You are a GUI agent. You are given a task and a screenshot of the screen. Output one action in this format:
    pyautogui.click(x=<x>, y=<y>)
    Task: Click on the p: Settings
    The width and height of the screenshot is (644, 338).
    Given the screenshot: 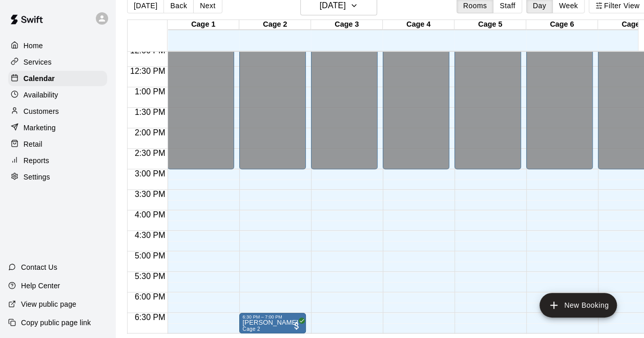 What is the action you would take?
    pyautogui.click(x=37, y=177)
    